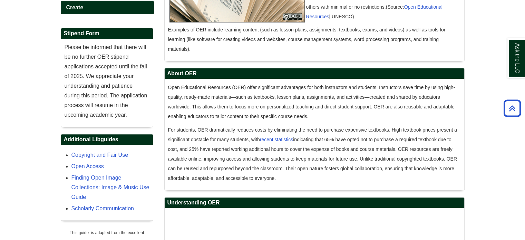 The image size is (525, 240). What do you see at coordinates (102, 208) in the screenshot?
I see `a: Scholarly Communication` at bounding box center [102, 208].